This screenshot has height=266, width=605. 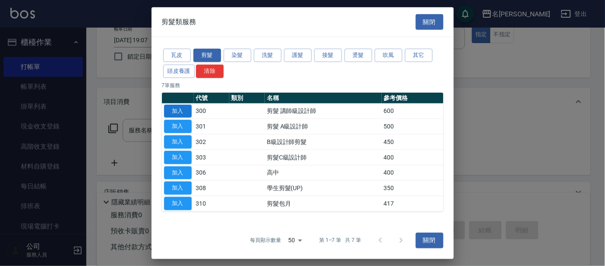 What do you see at coordinates (177, 55) in the screenshot?
I see `button: 瓦皮` at bounding box center [177, 55].